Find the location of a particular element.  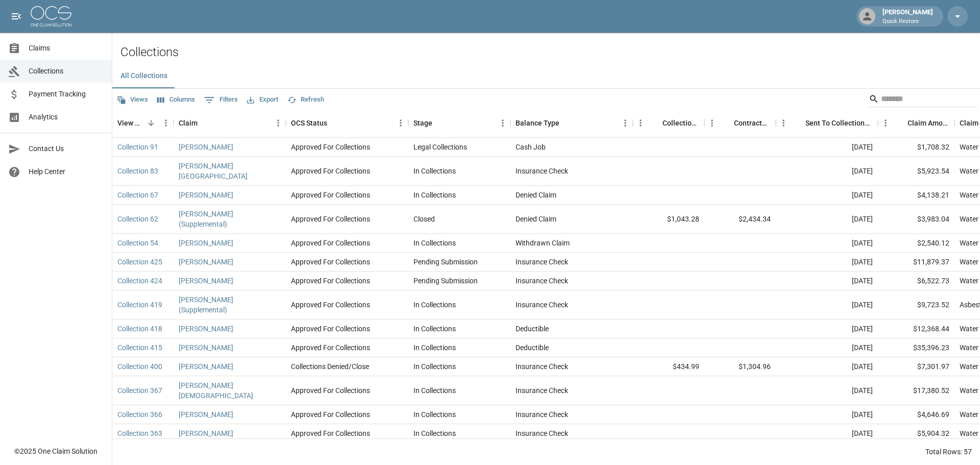

button: Views is located at coordinates (132, 100).